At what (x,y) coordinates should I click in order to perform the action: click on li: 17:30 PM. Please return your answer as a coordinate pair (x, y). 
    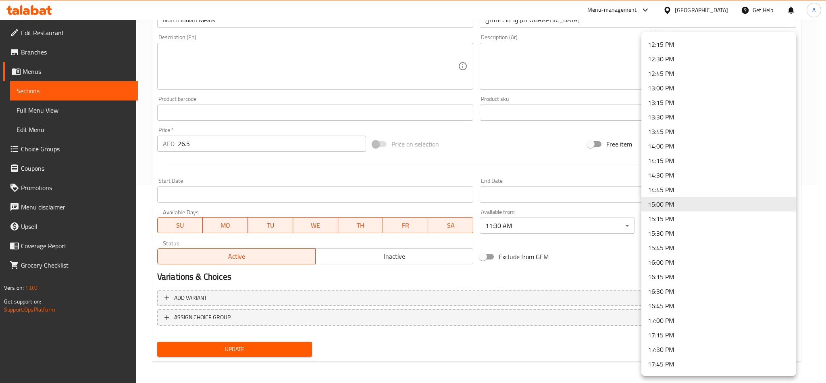
    Looking at the image, I should click on (719, 349).